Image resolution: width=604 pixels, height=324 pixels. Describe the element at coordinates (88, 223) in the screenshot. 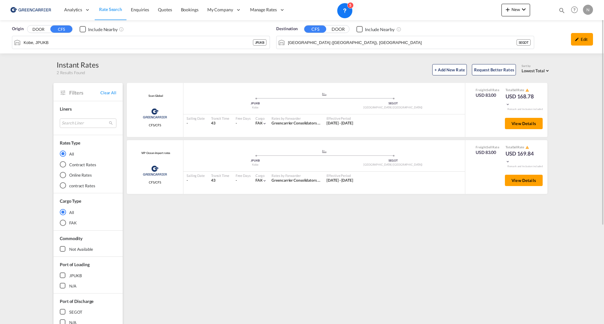

I see `md-radio-button: FAK` at that location.